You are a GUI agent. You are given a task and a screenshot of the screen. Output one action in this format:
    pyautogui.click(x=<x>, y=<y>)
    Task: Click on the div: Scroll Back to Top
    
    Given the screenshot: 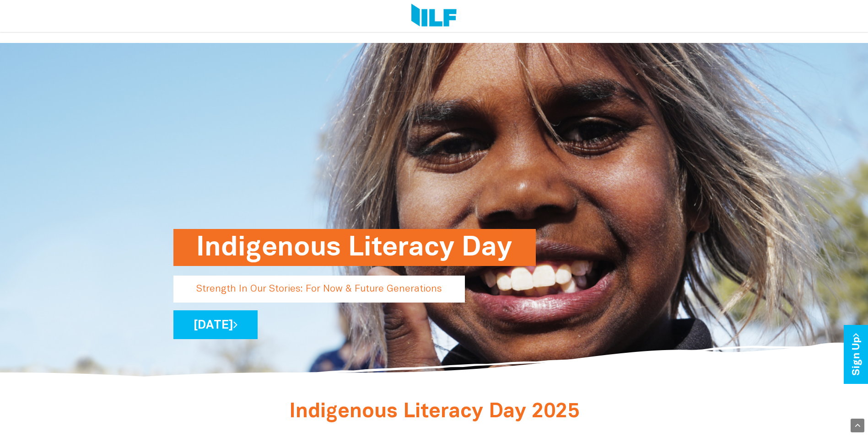 What is the action you would take?
    pyautogui.click(x=858, y=426)
    